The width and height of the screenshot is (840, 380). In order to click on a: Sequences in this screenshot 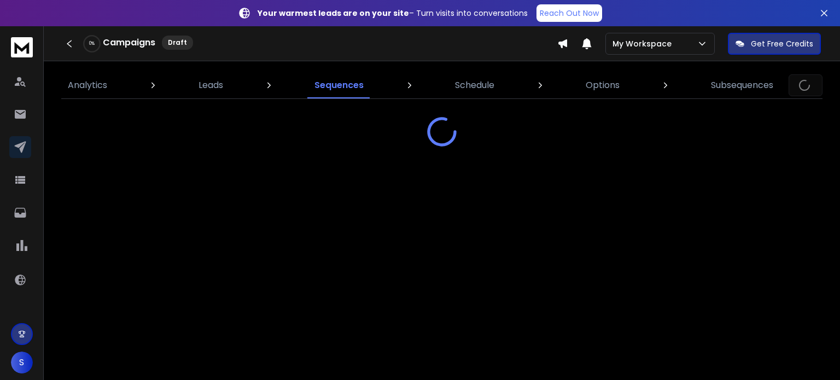, I will do `click(339, 85)`.